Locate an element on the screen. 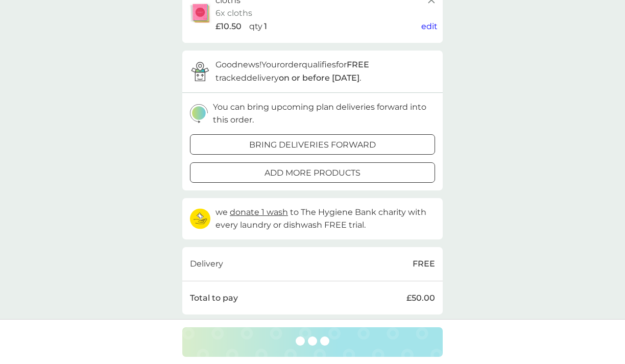  p: qty is located at coordinates (256, 26).